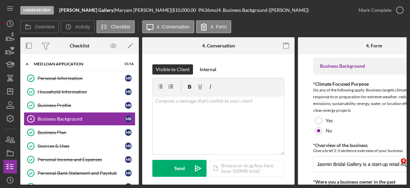 Image resolution: width=410 pixels, height=188 pixels. Describe the element at coordinates (201, 10) in the screenshot. I see `div: 9 %` at that location.